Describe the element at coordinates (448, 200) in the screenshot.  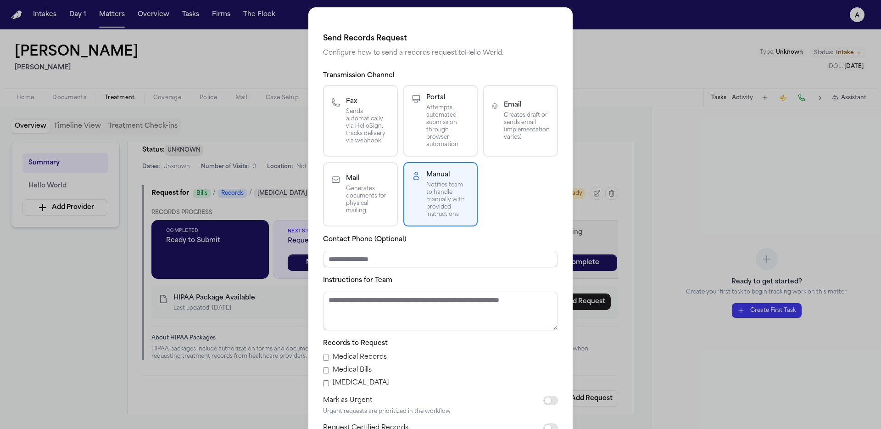
I see `p: Notifies team to handle manually with provided instructions` at that location.